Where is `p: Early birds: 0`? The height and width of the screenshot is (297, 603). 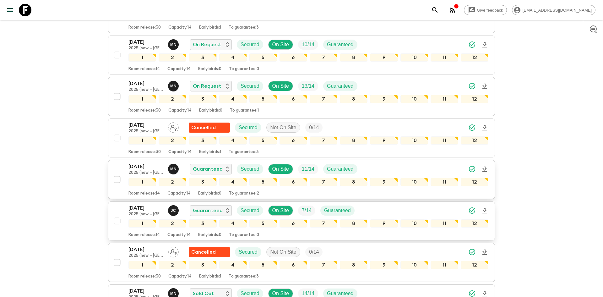
p: Early birds: 0 is located at coordinates (211, 111).